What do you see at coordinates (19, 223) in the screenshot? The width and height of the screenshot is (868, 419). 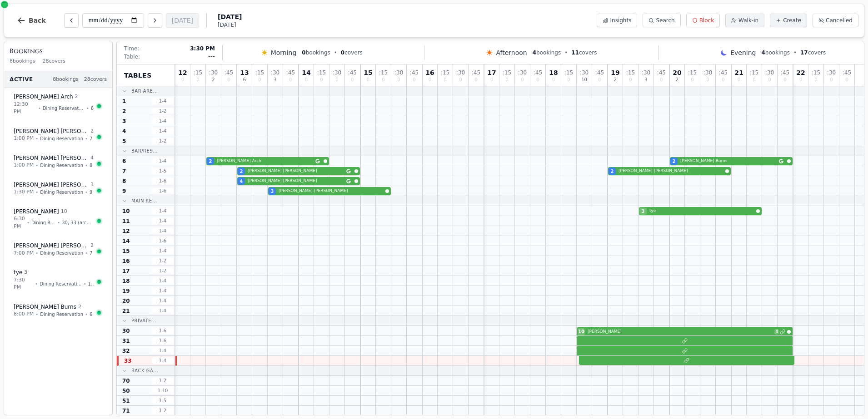 I see `span: 6:30 PM` at bounding box center [19, 223].